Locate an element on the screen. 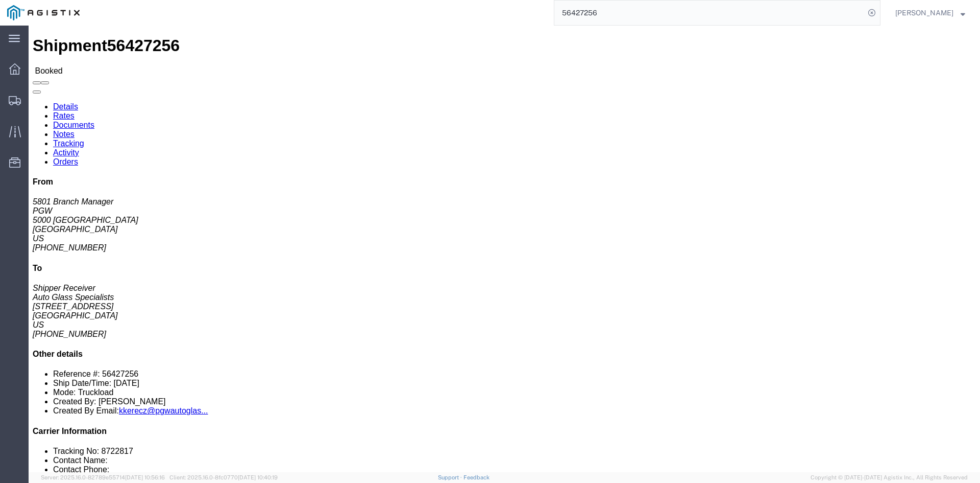 This screenshot has width=980, height=483. a: Support is located at coordinates (451, 477).